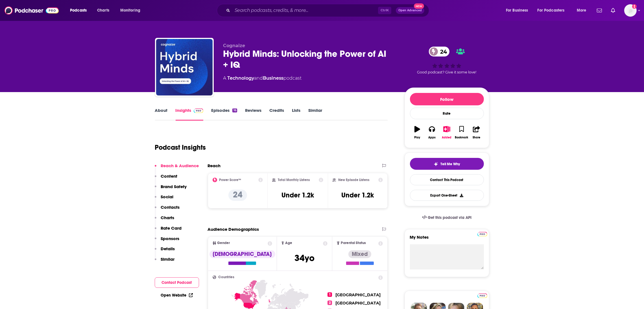 This screenshot has height=309, width=644. I want to click on p: Social, so click(167, 196).